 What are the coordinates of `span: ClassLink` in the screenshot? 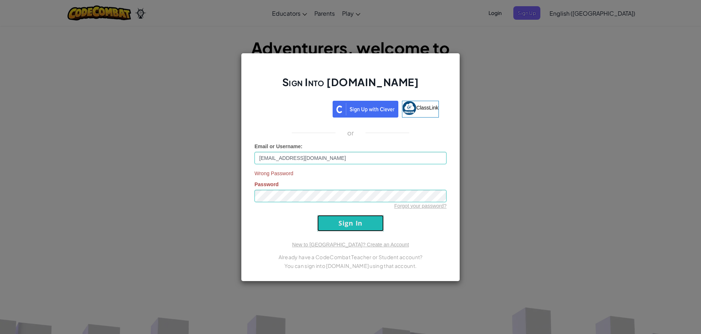 It's located at (427, 107).